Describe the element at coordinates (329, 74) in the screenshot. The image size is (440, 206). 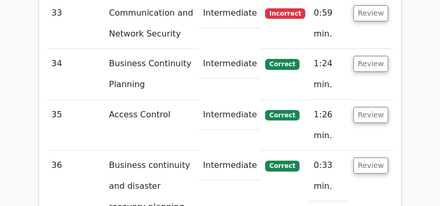
I see `td: 1:24 min.` at that location.